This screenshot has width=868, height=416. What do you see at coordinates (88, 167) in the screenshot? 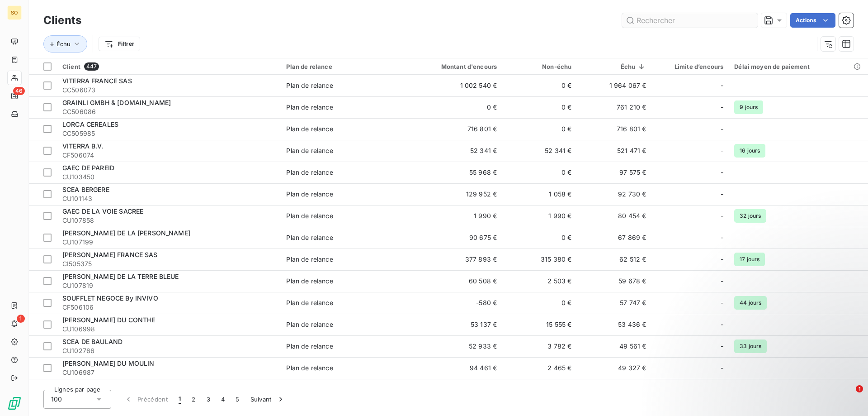
I see `span: GAEC DE PAREID` at bounding box center [88, 167].